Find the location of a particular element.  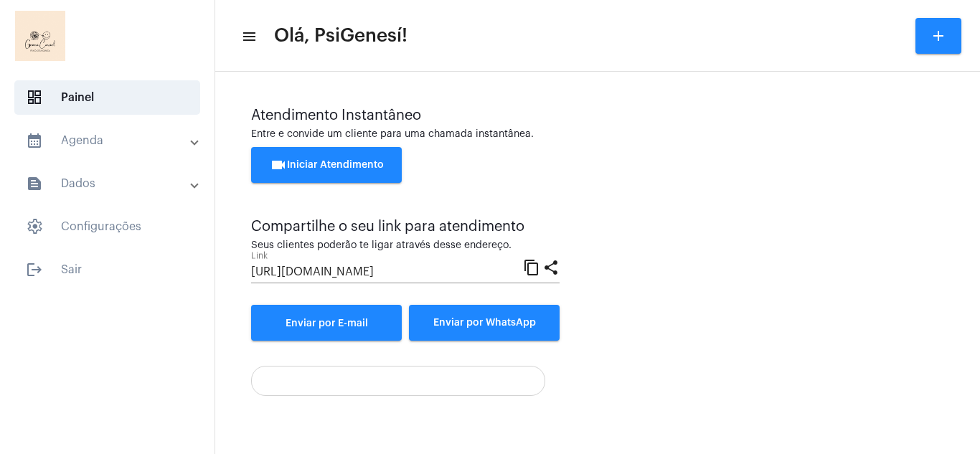

img: 6b7a58c8-ea08-a5ff-33c7-585ca8acd23f.png is located at coordinates (40, 36).